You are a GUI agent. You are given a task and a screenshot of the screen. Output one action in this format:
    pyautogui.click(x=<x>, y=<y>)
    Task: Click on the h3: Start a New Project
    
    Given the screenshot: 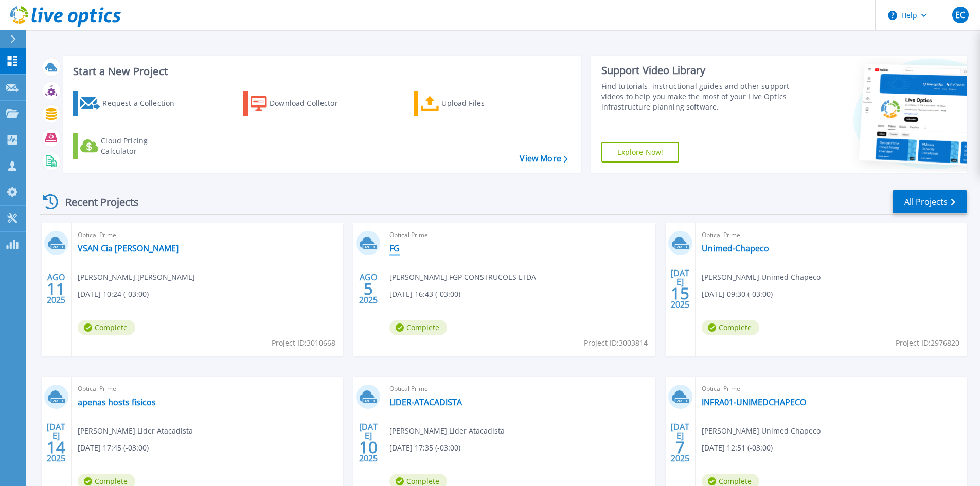 What is the action you would take?
    pyautogui.click(x=320, y=71)
    